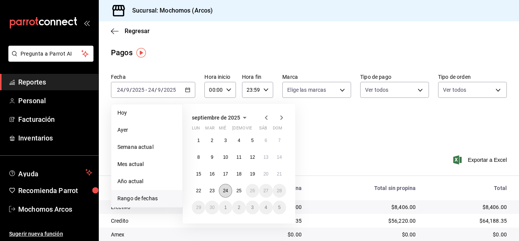 The image size is (519, 241). I want to click on label: Hora inicio, so click(220, 77).